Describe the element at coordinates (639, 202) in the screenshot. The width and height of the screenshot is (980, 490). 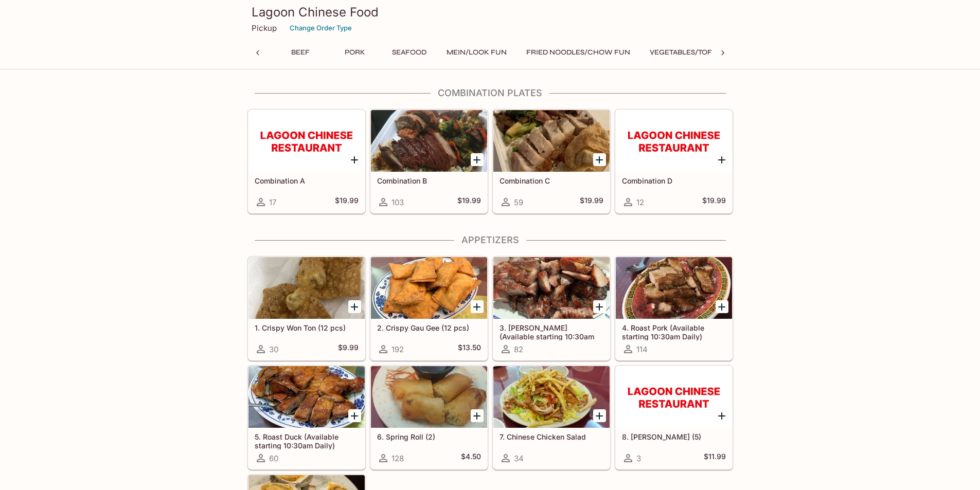
I see `span: 12` at that location.